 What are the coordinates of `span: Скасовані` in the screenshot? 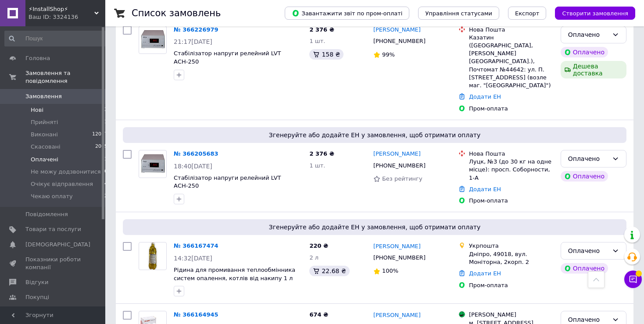 It's located at (46, 147).